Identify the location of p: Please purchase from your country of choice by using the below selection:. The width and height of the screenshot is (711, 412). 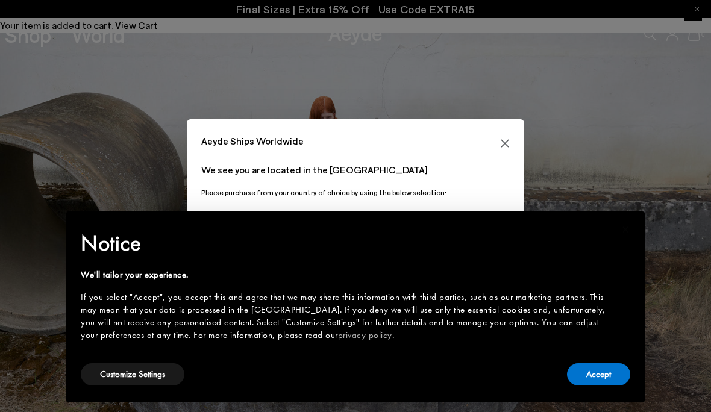
(356, 192).